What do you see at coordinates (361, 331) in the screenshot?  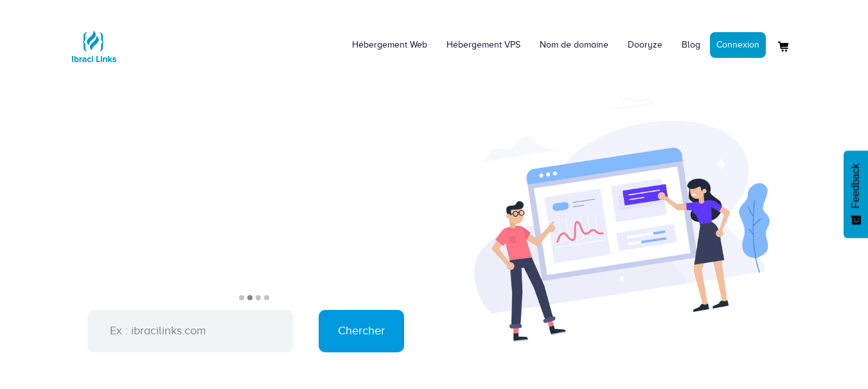 I see `input: Chercher` at bounding box center [361, 331].